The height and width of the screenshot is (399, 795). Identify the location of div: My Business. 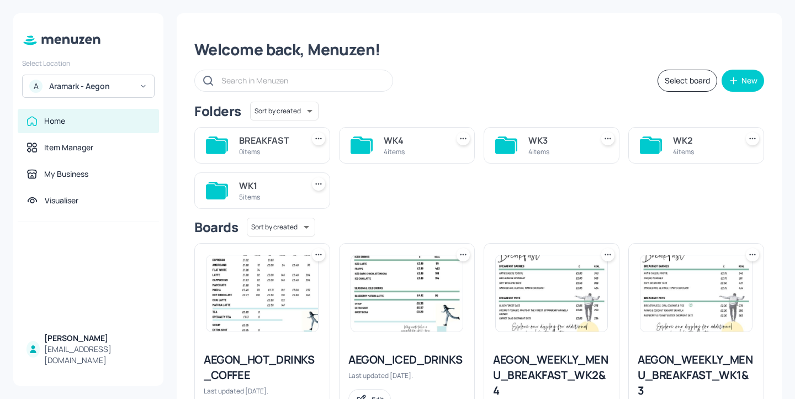
(66, 174).